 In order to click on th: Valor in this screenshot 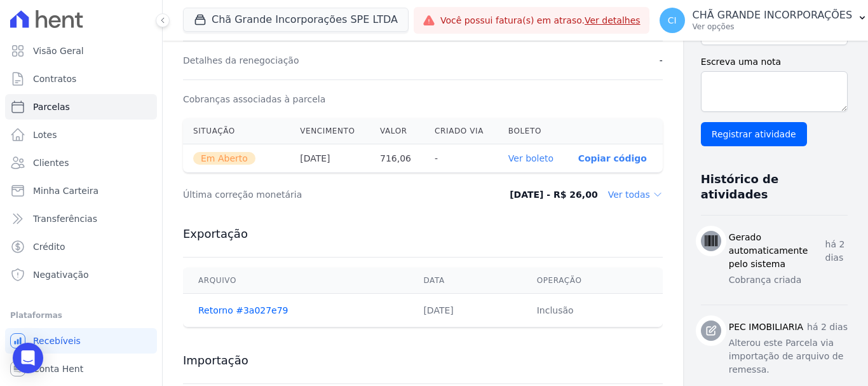, I will do `click(397, 131)`.